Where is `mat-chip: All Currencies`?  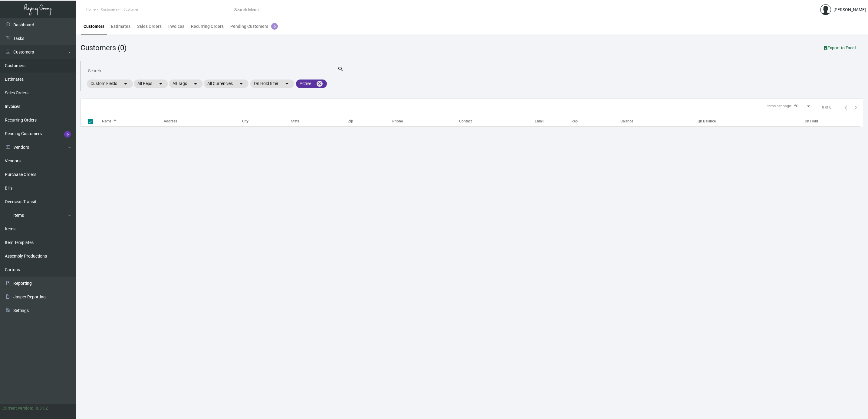
mat-chip: All Currencies is located at coordinates (226, 84).